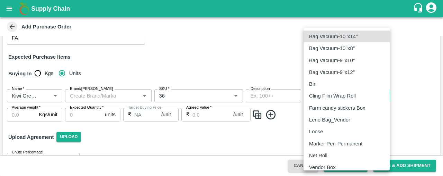 Image resolution: width=443 pixels, height=176 pixels. What do you see at coordinates (313, 84) in the screenshot?
I see `p: Bin` at bounding box center [313, 84].